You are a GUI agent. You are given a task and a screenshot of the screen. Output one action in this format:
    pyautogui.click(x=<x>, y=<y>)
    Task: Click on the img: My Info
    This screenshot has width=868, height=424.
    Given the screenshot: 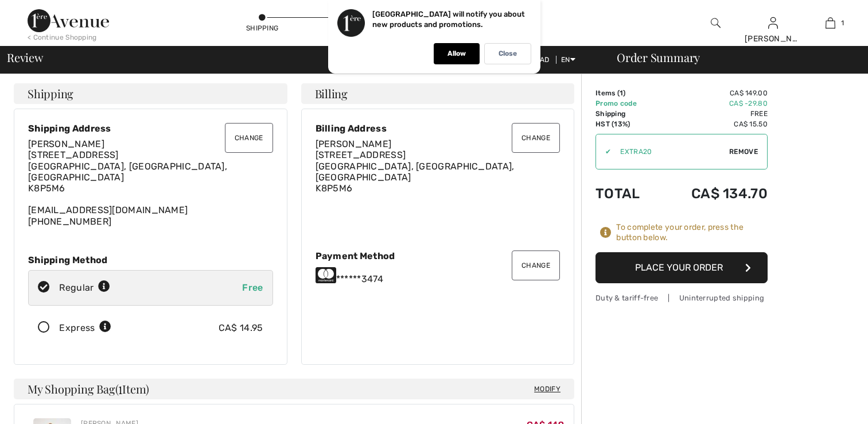 What is the action you would take?
    pyautogui.click(x=773, y=23)
    